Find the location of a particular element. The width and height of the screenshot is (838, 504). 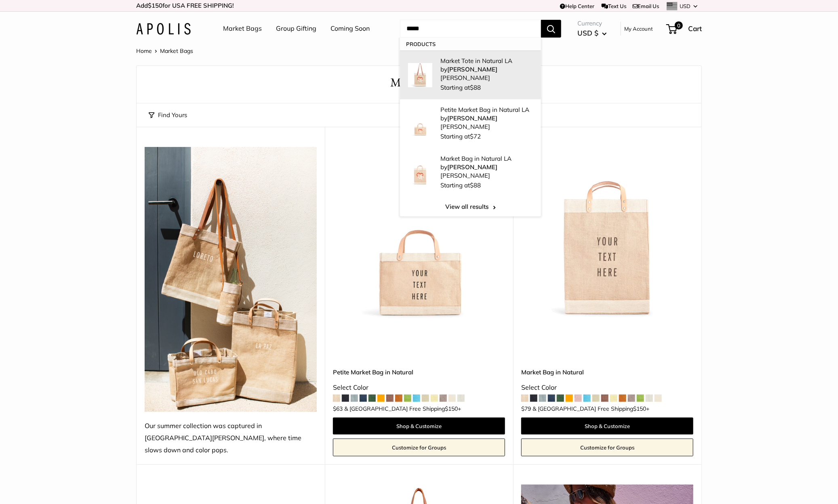

a: Group Gifting is located at coordinates (296, 29).